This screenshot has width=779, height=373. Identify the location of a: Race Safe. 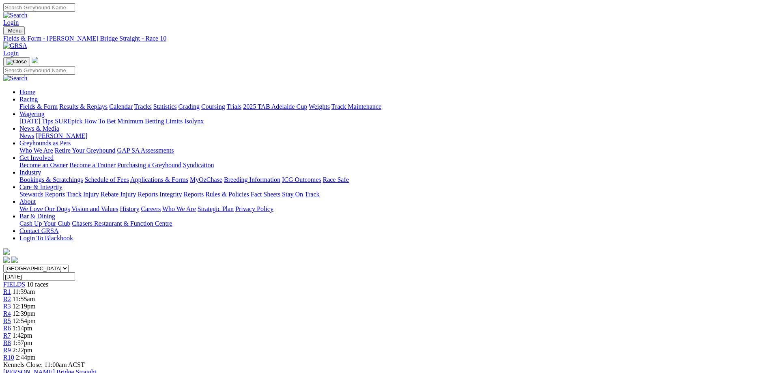
(335, 179).